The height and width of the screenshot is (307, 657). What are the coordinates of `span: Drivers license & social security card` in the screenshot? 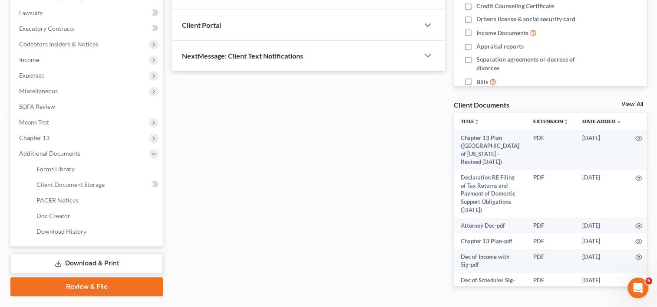 It's located at (526, 19).